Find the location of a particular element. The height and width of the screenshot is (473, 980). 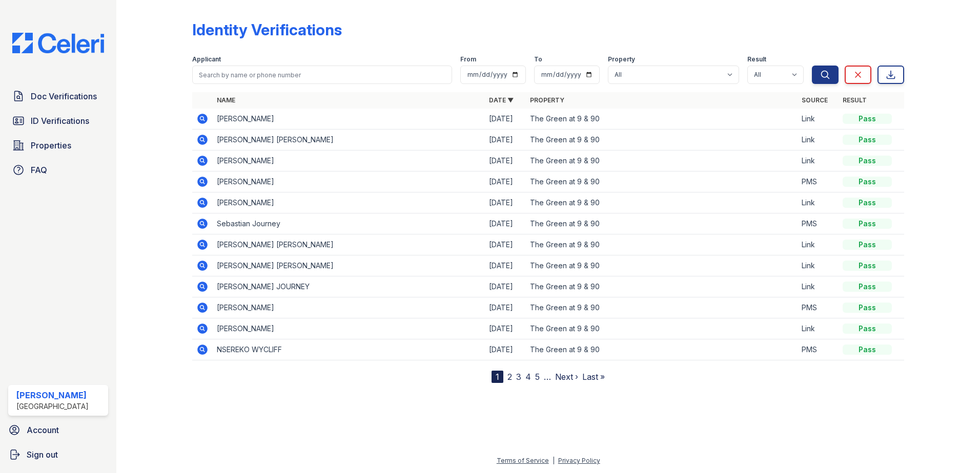

input: Search by name or phone number is located at coordinates (322, 75).